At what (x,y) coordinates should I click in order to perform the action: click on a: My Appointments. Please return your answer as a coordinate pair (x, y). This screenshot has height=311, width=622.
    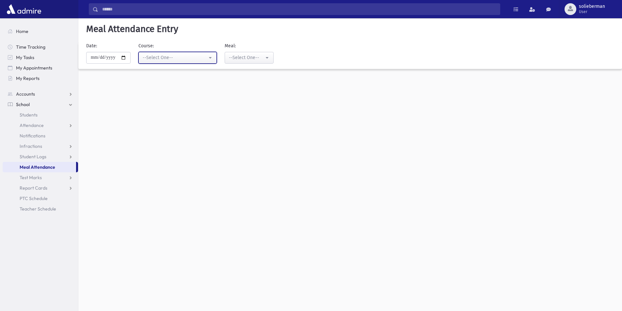
    Looking at the image, I should click on (40, 68).